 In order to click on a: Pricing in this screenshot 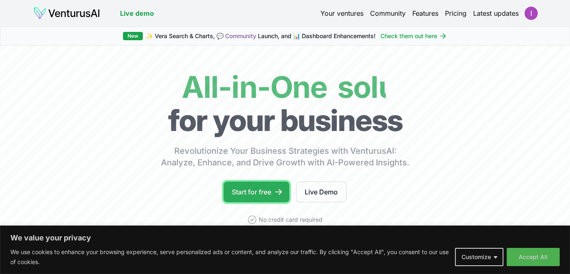, I will do `click(456, 13)`.